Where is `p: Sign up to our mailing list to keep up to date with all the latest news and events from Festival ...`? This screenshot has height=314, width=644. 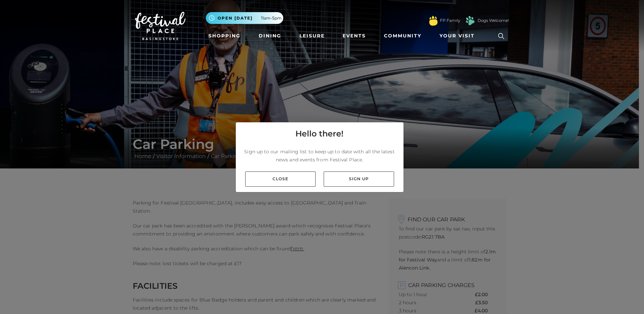
p: Sign up to our mailing list to keep up to date with all the latest news and events from Festival ... is located at coordinates (320, 156).